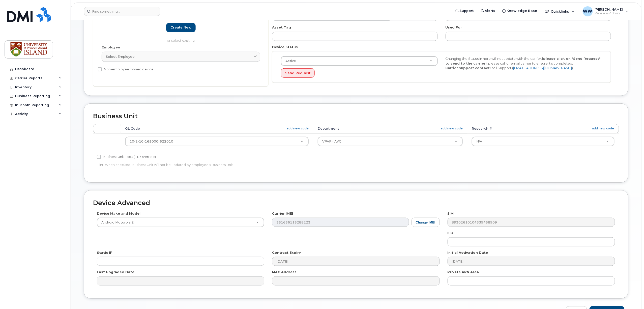  Describe the element at coordinates (126, 156) in the screenshot. I see `label: Business Unit Lock (HR Override)` at that location.